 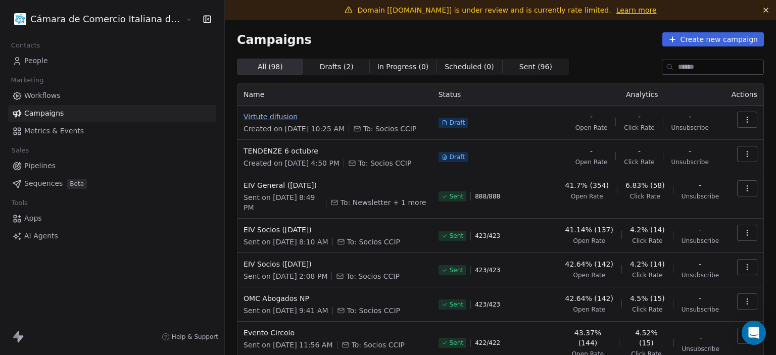 I want to click on span: Marketing, so click(x=27, y=80).